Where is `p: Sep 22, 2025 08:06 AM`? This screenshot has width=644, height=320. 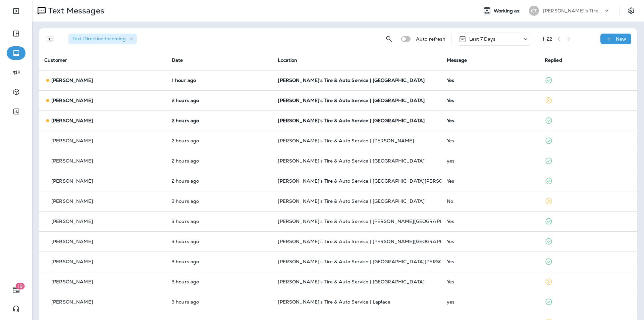
p: Sep 22, 2025 08:06 AM is located at coordinates (219, 141).